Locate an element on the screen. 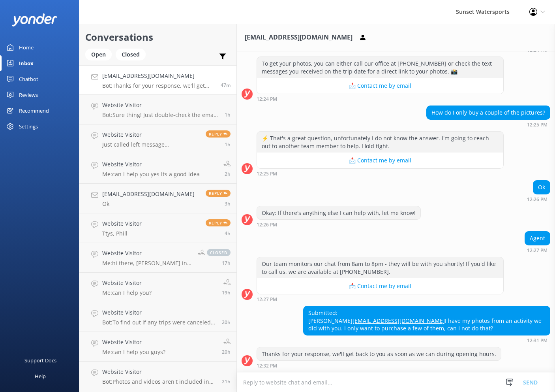  div: Open is located at coordinates (98, 55).